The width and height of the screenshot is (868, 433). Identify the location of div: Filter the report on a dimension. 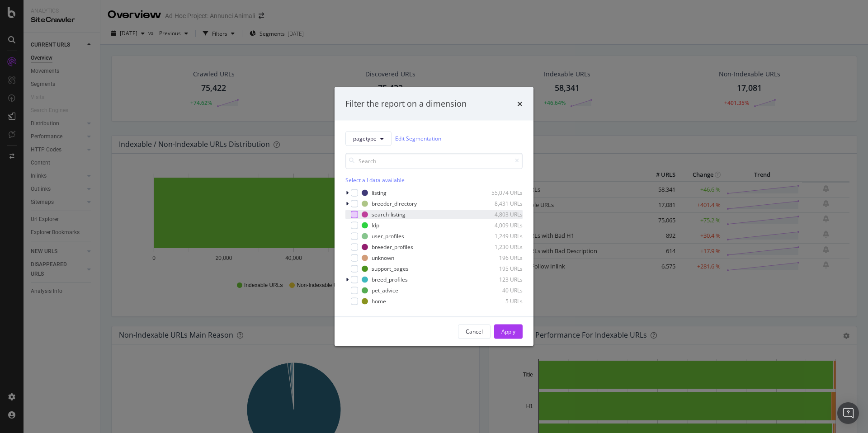
(406, 104).